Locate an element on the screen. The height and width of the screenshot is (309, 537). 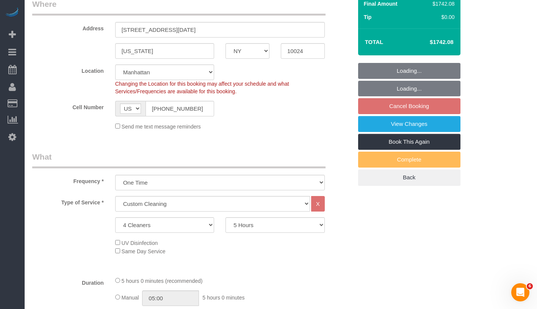
a: Book This Again is located at coordinates (409, 142).